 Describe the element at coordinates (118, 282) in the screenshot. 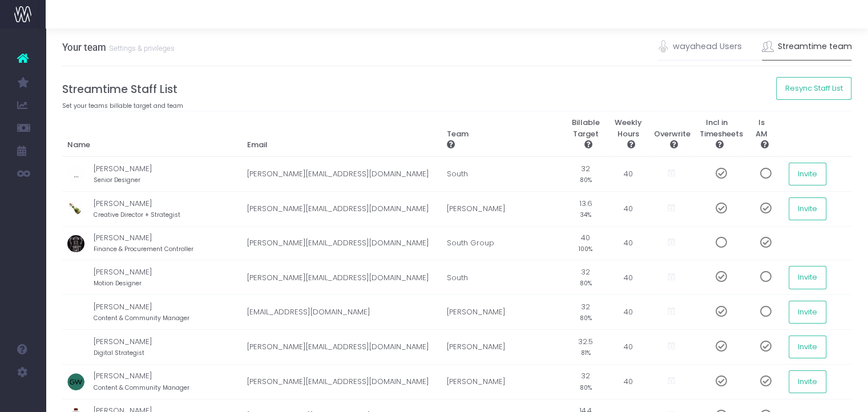

I see `small: Motion Designer` at that location.